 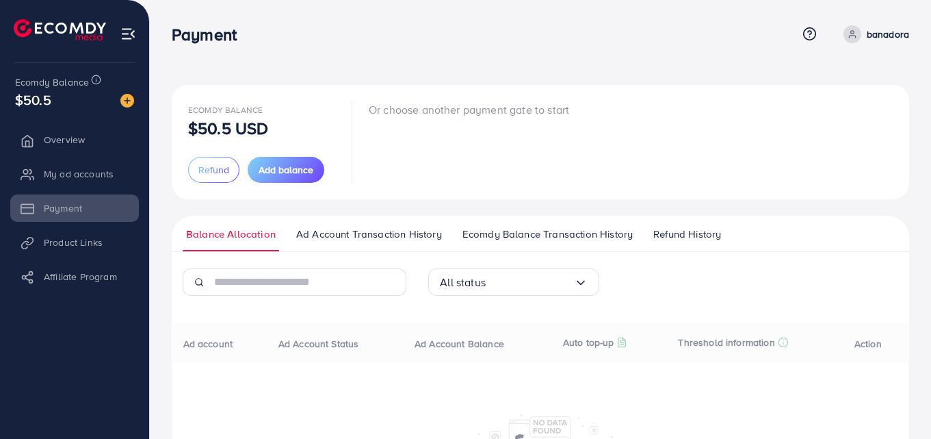 I want to click on input: Search for option, so click(x=530, y=282).